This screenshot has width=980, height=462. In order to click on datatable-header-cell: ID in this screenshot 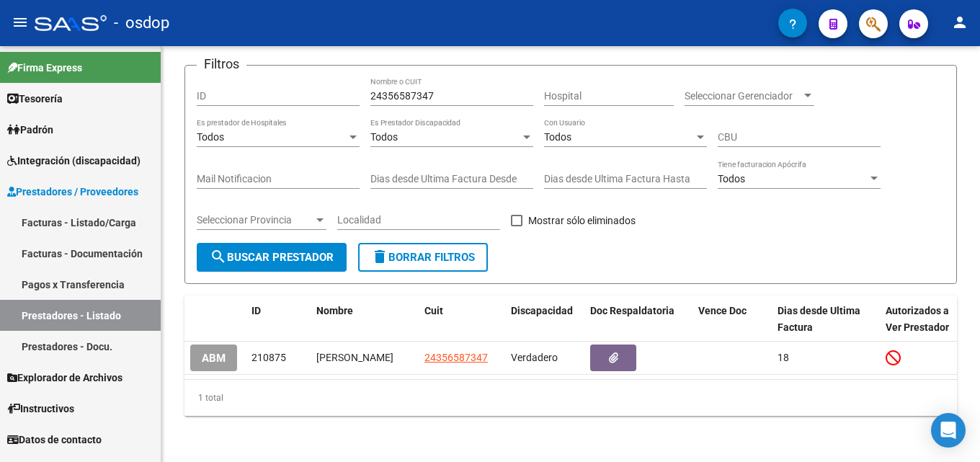, I will do `click(278, 319)`.